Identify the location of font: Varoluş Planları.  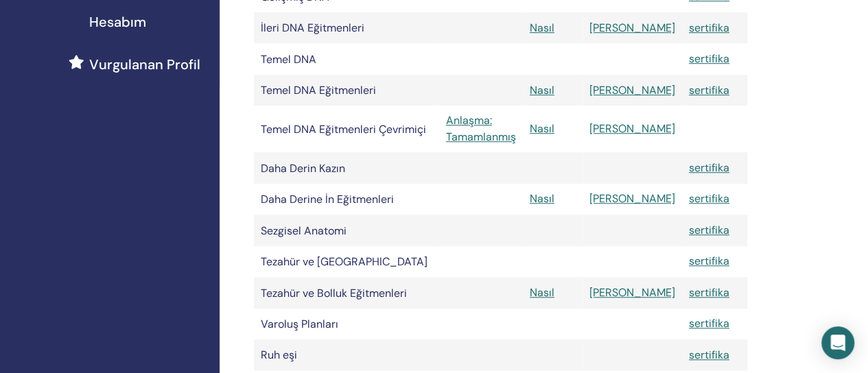
(299, 323).